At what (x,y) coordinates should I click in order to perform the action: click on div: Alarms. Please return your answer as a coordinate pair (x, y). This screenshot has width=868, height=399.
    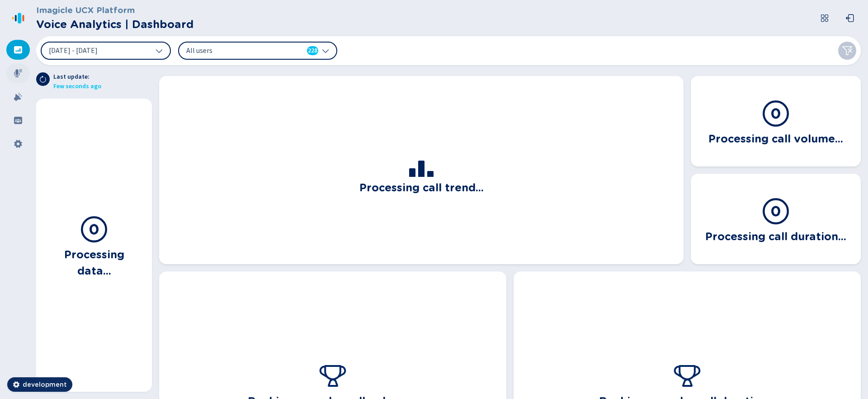
    Looking at the image, I should click on (18, 96).